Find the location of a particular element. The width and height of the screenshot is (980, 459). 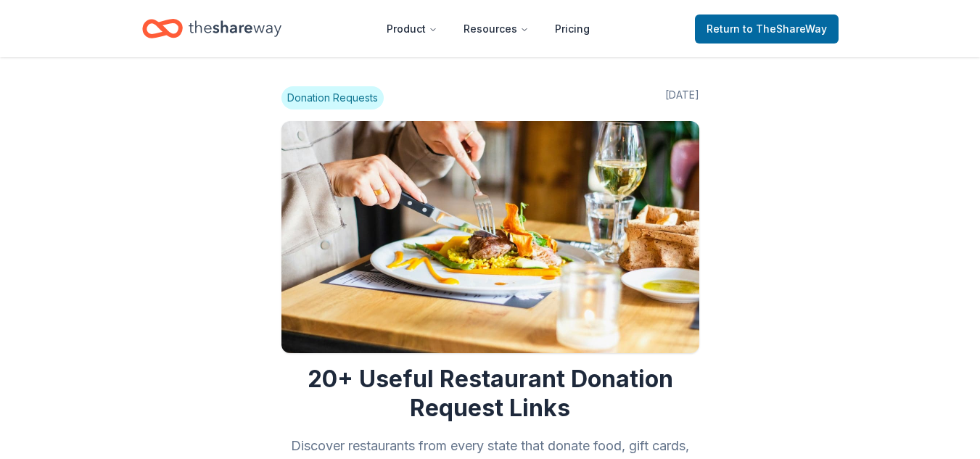

nav: Main is located at coordinates (488, 28).